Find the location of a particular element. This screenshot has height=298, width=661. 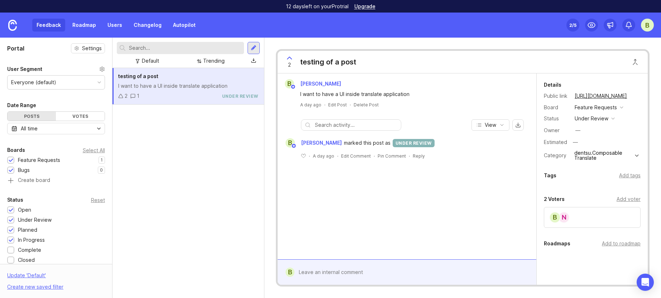

div: Reset is located at coordinates (98, 200).